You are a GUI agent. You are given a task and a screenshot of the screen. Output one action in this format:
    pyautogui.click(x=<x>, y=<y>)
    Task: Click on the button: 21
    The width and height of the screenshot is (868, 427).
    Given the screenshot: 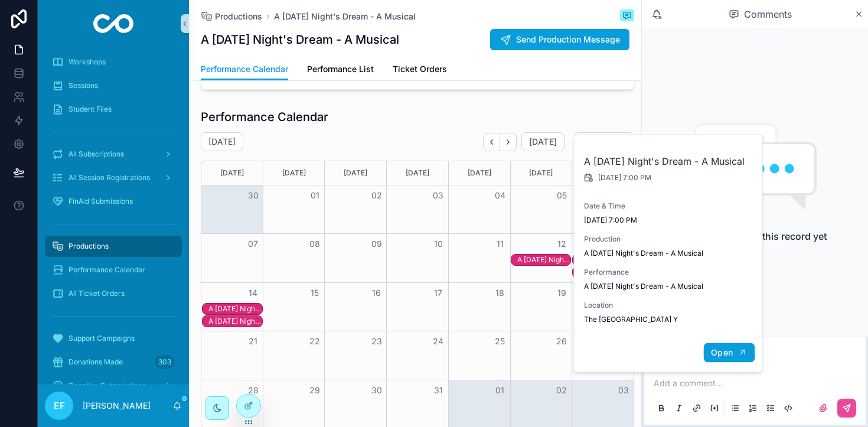 What is the action you would take?
    pyautogui.click(x=253, y=341)
    